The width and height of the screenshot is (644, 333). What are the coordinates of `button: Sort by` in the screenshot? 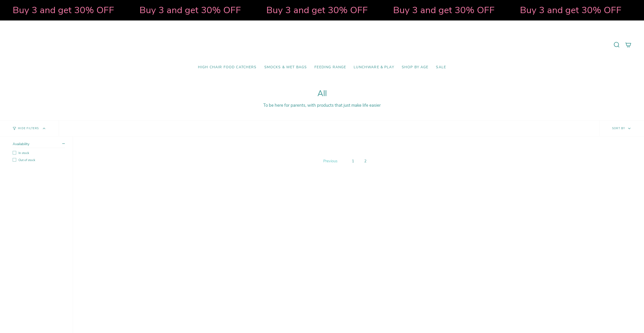 It's located at (621, 128).